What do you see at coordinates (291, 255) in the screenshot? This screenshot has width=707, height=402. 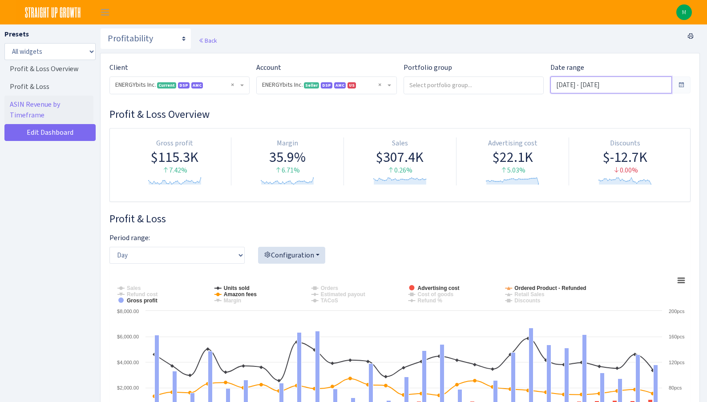 I see `button: Configuration` at bounding box center [291, 255].